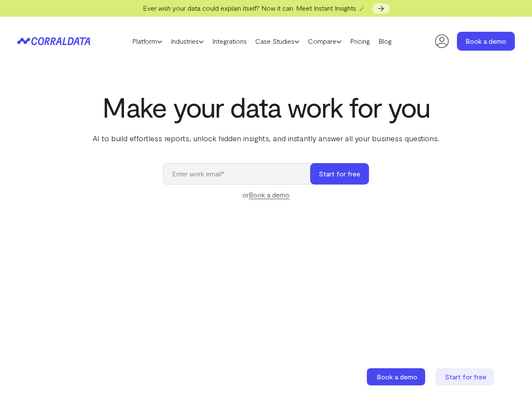 This screenshot has width=532, height=394. Describe the element at coordinates (187, 41) in the screenshot. I see `a: Industries` at that location.